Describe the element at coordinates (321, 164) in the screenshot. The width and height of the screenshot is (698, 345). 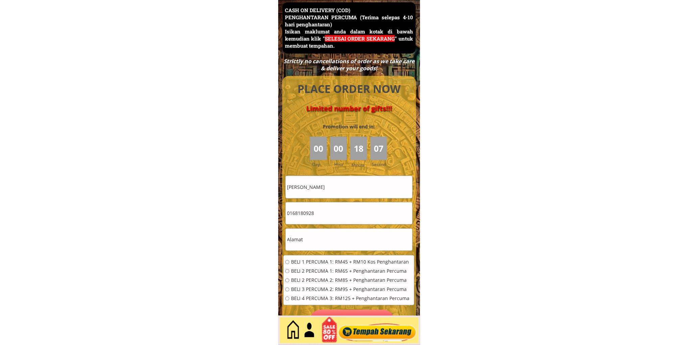
I see `h3: Day` at that location.